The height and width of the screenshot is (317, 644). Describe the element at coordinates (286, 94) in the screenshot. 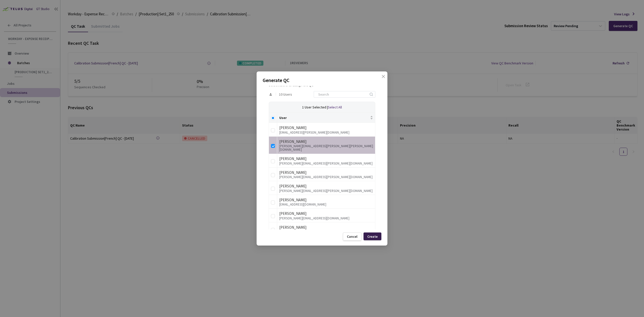

I see `span: 10 Users` at that location.